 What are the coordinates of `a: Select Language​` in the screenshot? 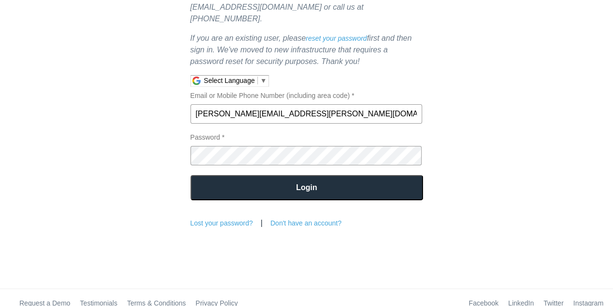 It's located at (236, 80).